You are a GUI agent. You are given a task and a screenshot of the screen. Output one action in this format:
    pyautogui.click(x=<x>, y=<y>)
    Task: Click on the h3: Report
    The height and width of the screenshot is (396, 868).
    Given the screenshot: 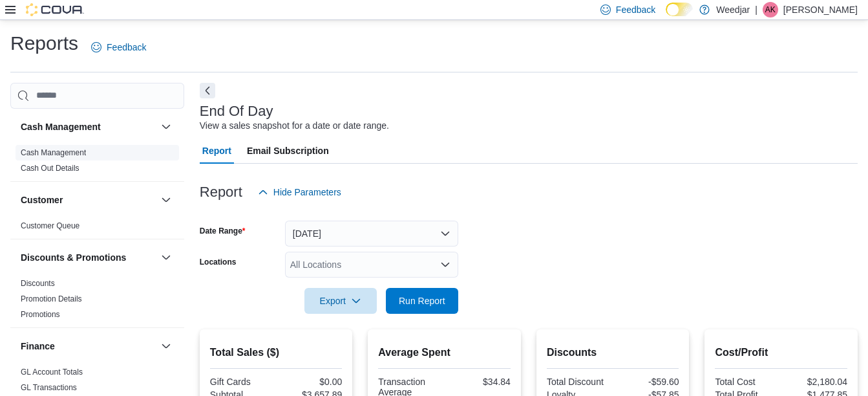 What is the action you would take?
    pyautogui.click(x=221, y=193)
    